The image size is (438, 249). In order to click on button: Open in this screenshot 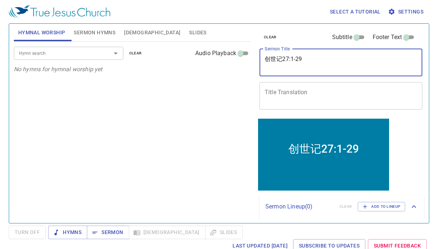, I will do `click(116, 53)`.